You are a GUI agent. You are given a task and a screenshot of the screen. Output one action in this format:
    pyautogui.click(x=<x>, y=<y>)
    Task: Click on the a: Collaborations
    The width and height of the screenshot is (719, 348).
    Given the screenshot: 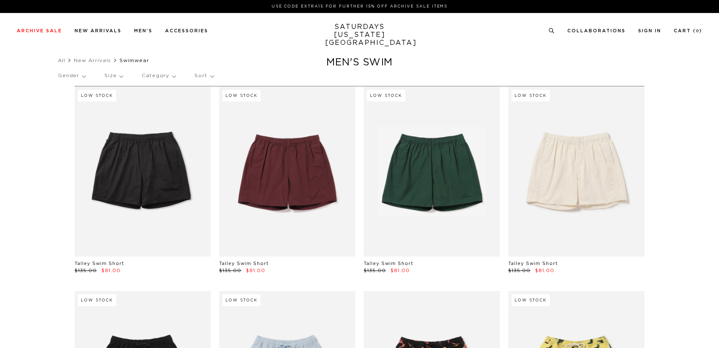 What is the action you would take?
    pyautogui.click(x=597, y=31)
    